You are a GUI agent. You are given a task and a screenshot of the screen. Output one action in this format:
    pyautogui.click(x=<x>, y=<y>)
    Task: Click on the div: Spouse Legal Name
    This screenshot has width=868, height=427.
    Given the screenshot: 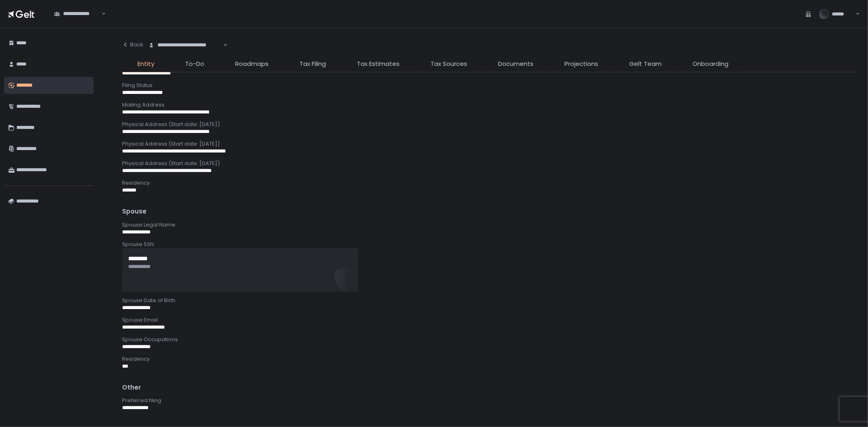 What is the action you would take?
    pyautogui.click(x=489, y=225)
    